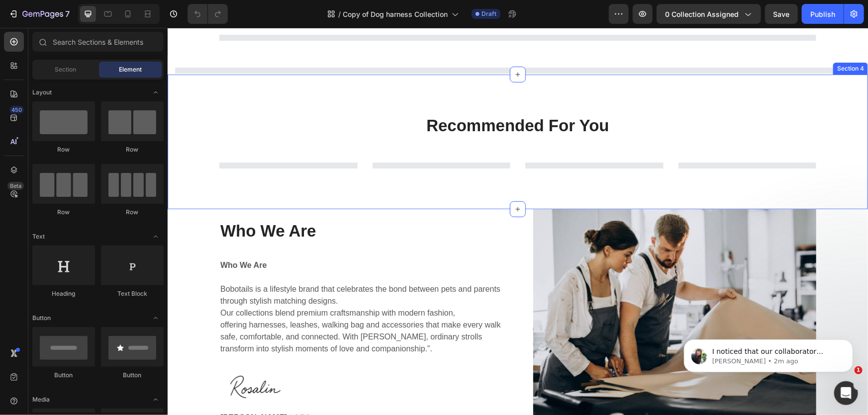 The width and height of the screenshot is (868, 415). What do you see at coordinates (130, 69) in the screenshot?
I see `span: Element` at bounding box center [130, 69].